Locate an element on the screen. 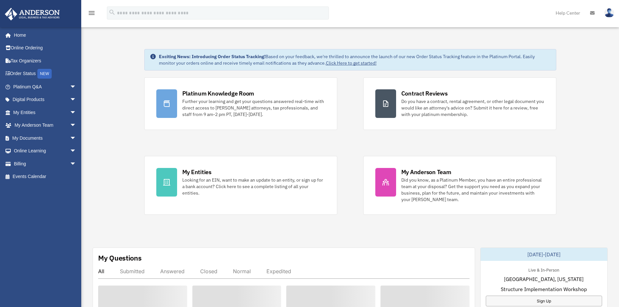  div: Live & In-Person is located at coordinates (544, 270).